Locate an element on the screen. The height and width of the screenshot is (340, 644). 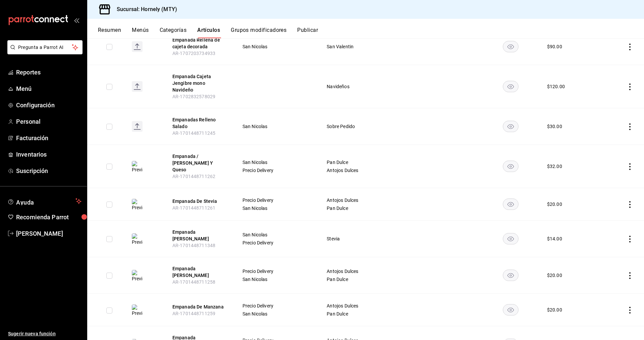
button: Resumen is located at coordinates (109, 32).